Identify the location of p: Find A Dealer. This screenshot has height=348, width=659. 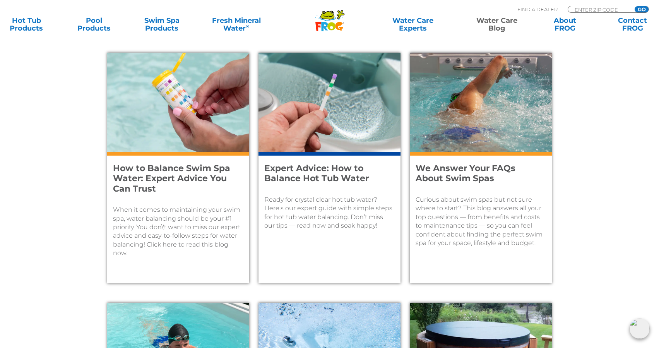
(538, 9).